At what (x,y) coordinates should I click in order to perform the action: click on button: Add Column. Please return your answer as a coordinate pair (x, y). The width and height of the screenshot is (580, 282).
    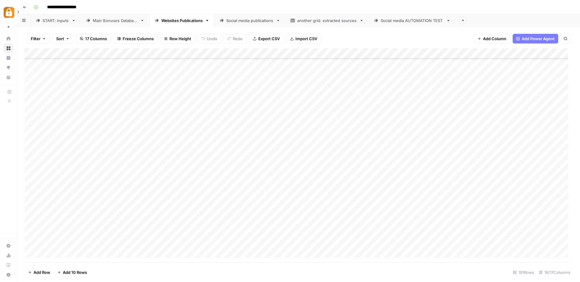
    Looking at the image, I should click on (492, 39).